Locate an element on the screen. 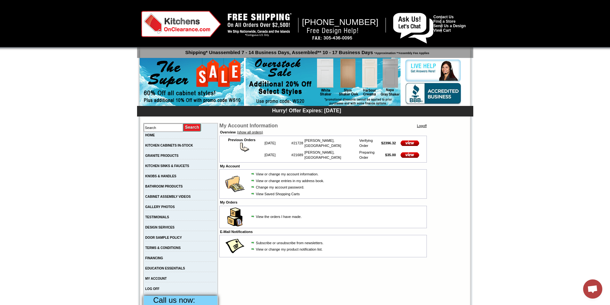 The width and height of the screenshot is (610, 305). td: #21728 is located at coordinates (297, 143).